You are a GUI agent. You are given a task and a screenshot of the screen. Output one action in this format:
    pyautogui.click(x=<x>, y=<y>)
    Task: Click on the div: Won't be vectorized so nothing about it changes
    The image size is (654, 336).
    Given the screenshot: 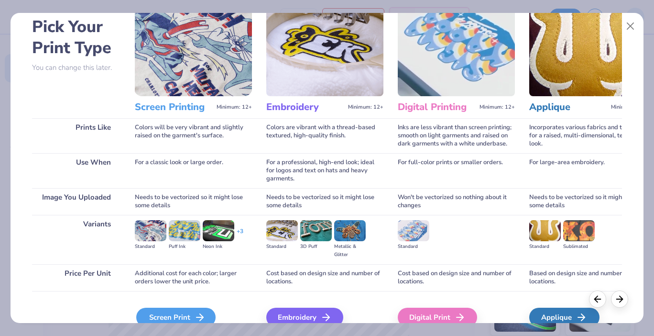 What is the action you would take?
    pyautogui.click(x=456, y=201)
    